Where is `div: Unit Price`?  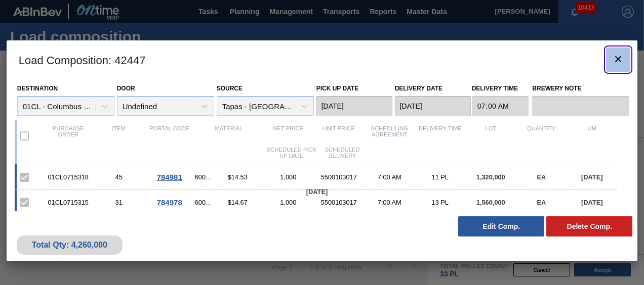
div: Unit Price is located at coordinates (339, 136).